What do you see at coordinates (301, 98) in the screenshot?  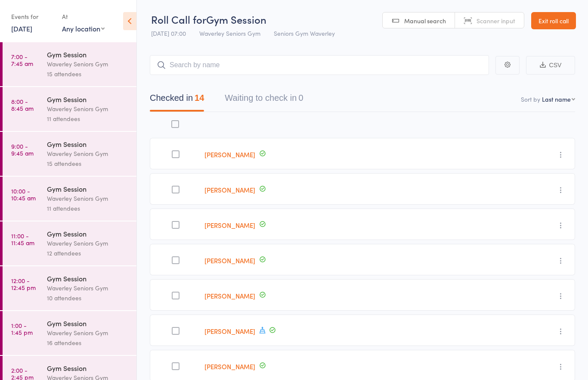 I see `div: 0` at bounding box center [301, 98].